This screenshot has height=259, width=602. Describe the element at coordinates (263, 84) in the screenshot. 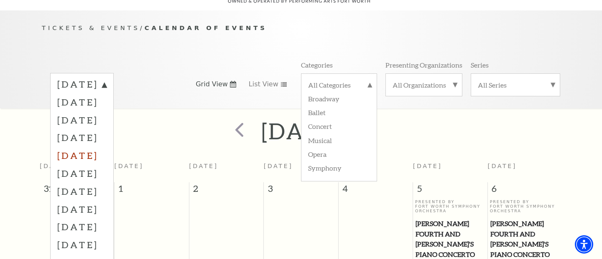

I see `span: List View` at that location.